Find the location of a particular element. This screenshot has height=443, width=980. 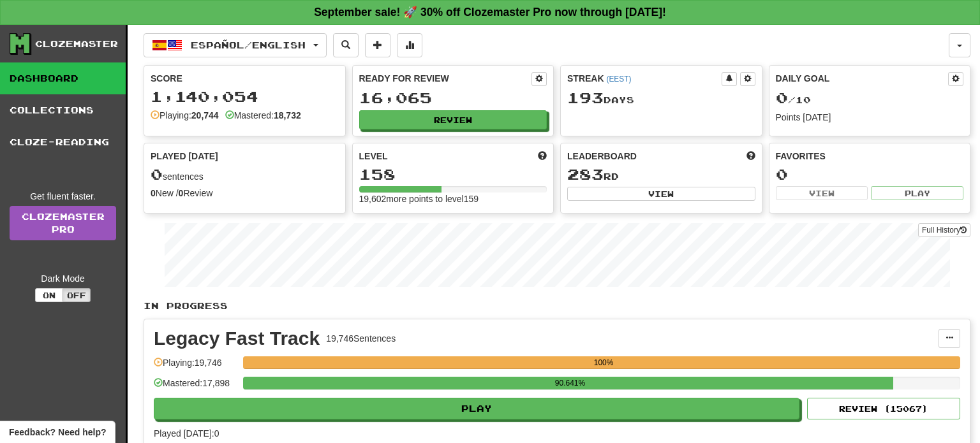

button: Off is located at coordinates (77, 295).